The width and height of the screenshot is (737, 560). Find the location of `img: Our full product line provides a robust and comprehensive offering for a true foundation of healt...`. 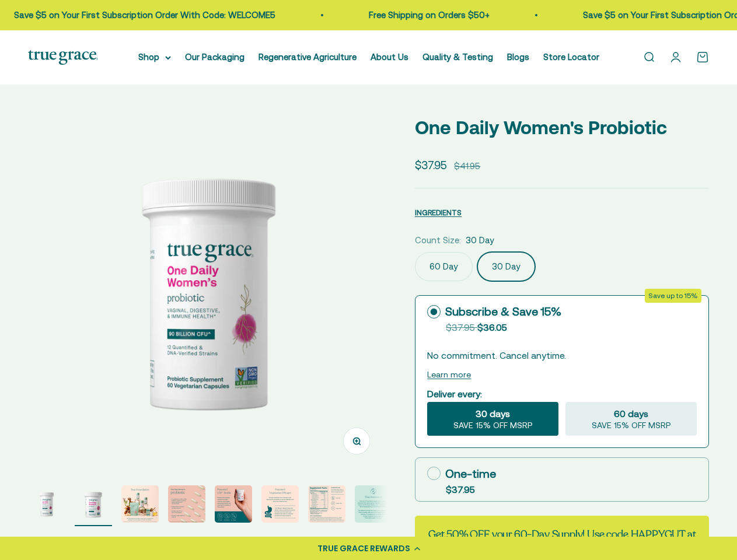

img: Our full product line provides a robust and comprehensive offering for a true foundation of healt... is located at coordinates (140, 504).